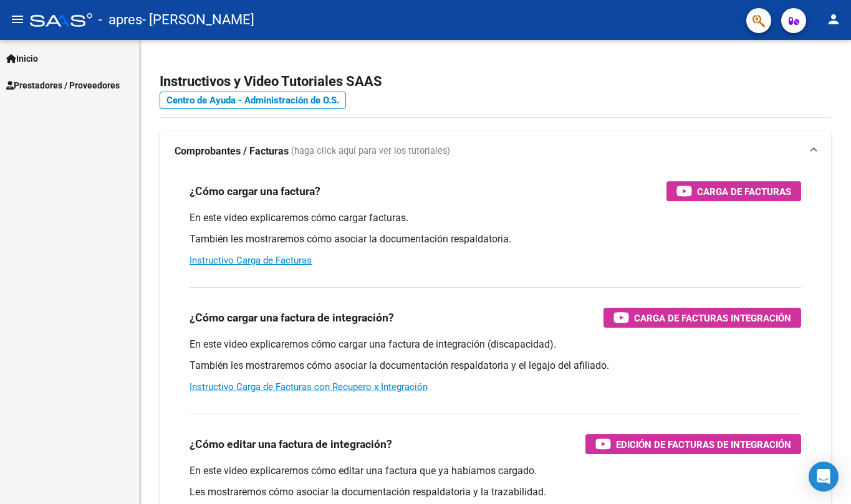  Describe the element at coordinates (702, 318) in the screenshot. I see `button: Carga de Facturas Integración` at that location.